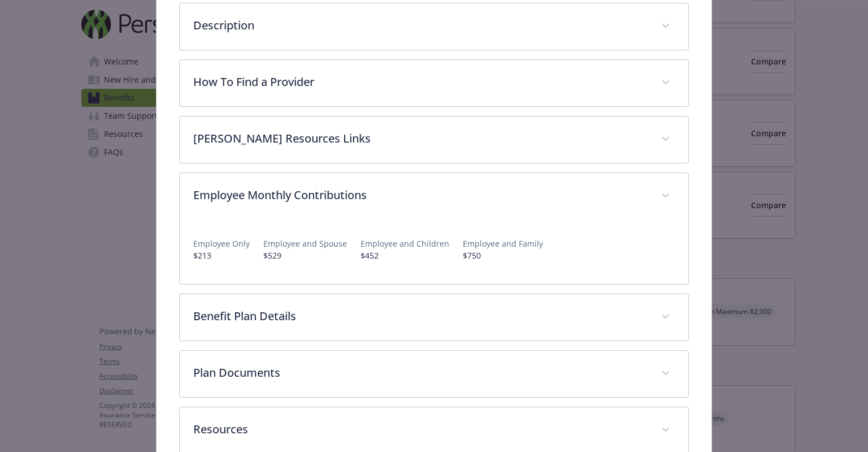  Describe the element at coordinates (306, 243) in the screenshot. I see `p: Employee and Spouse` at that location.